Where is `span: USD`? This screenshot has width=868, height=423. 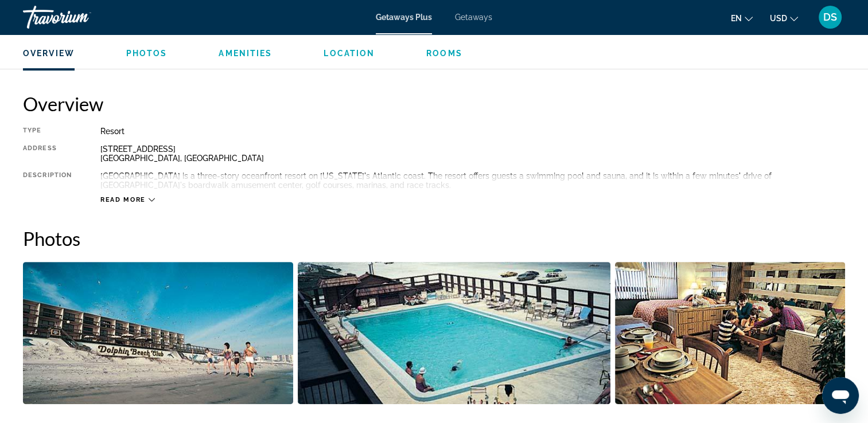 span: USD is located at coordinates (779, 18).